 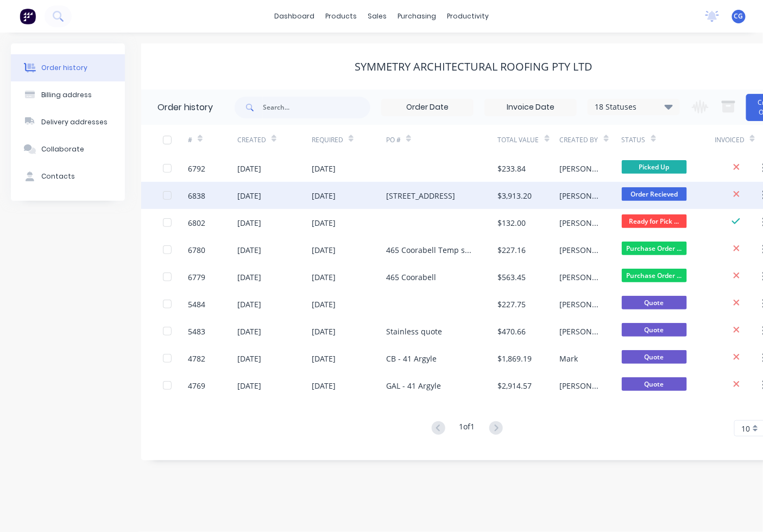 I want to click on div: $470.66, so click(x=512, y=331).